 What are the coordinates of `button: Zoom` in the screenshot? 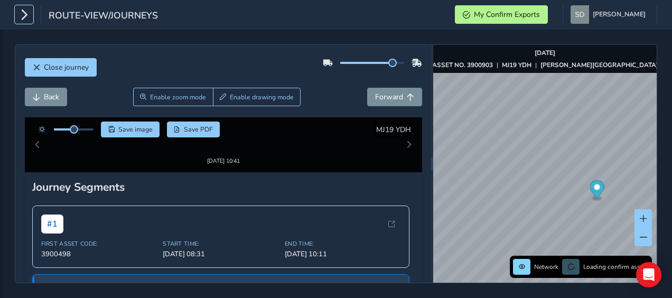 It's located at (173, 97).